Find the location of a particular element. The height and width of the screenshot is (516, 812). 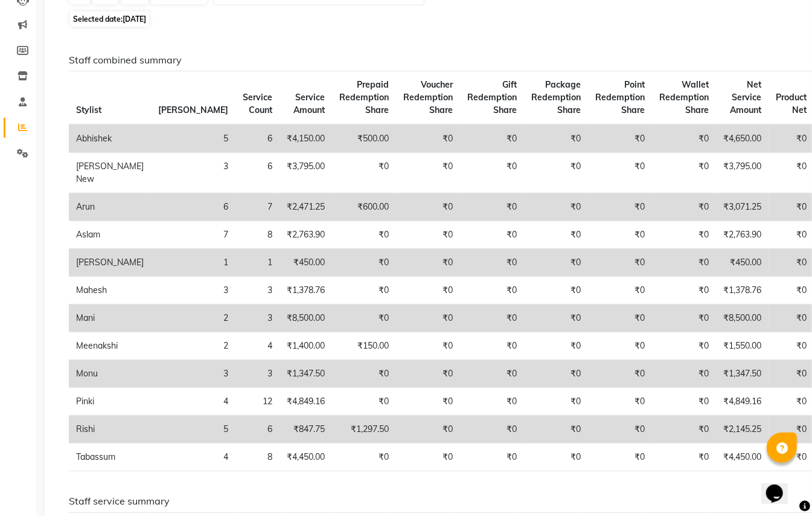

span: Product Net is located at coordinates (791, 104).